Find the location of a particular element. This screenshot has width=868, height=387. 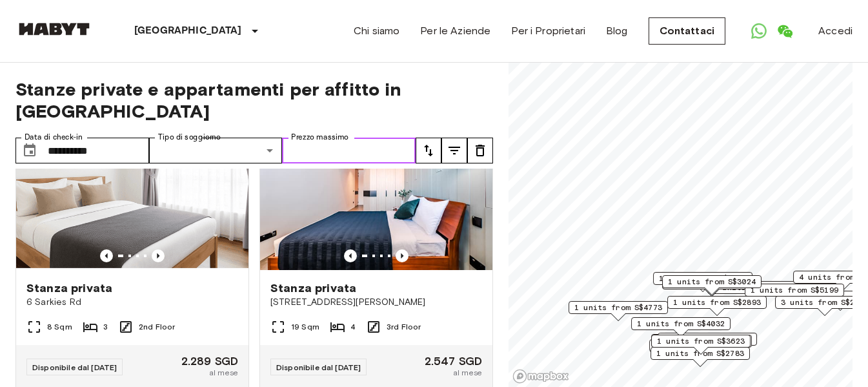

span: 1 units from S$3024 is located at coordinates (712, 281).